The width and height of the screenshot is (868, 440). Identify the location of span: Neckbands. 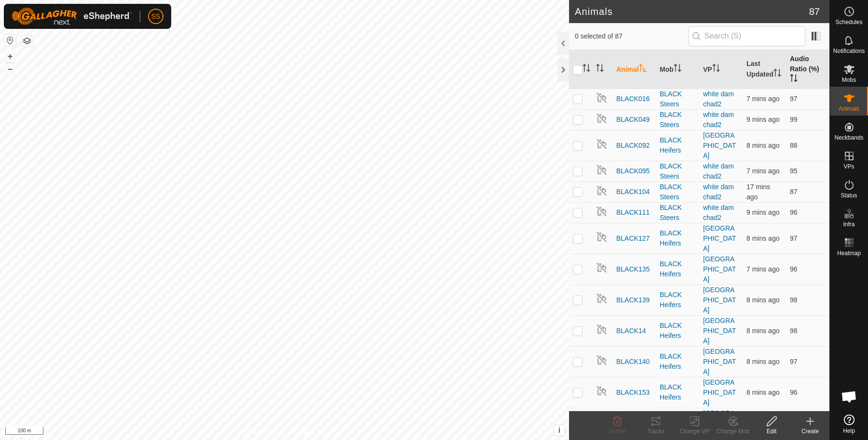
(849, 138).